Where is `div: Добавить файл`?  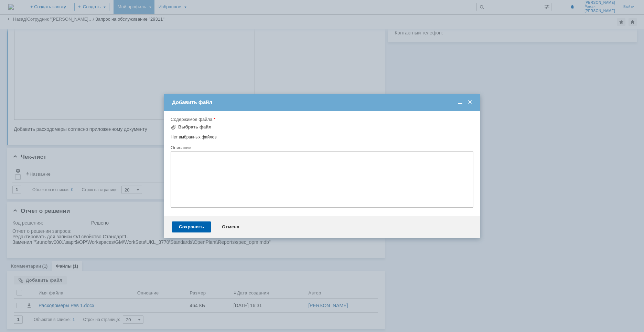 div: Добавить файл is located at coordinates (323, 102).